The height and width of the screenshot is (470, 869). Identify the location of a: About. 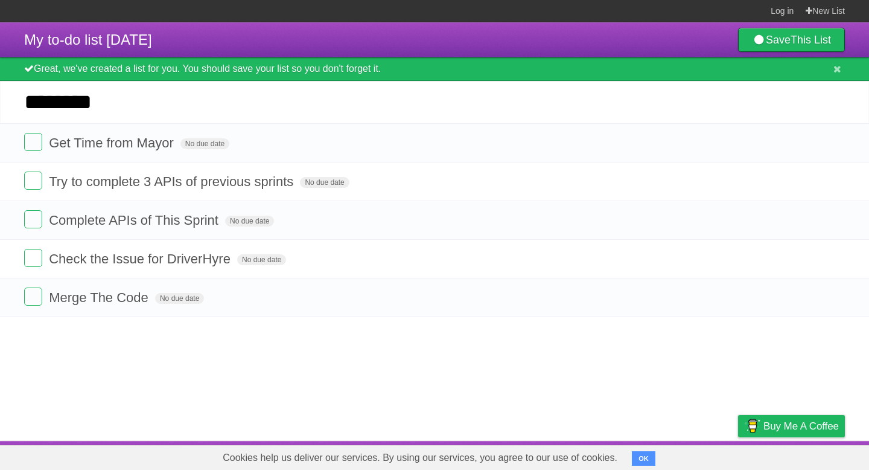
(590, 455).